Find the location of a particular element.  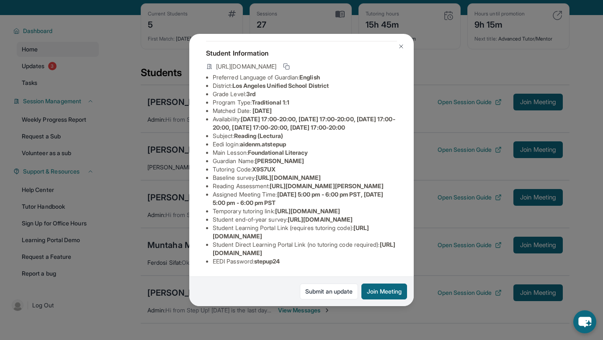

li: Preferred Language of Guardian: is located at coordinates (305, 77).